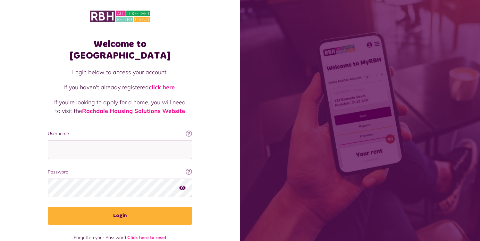 This screenshot has height=241, width=480. I want to click on a: Rochdale Housing Solutions Website, so click(133, 111).